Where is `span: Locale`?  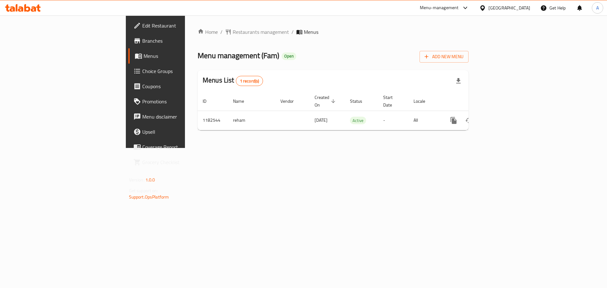 span: Locale is located at coordinates (423, 101).